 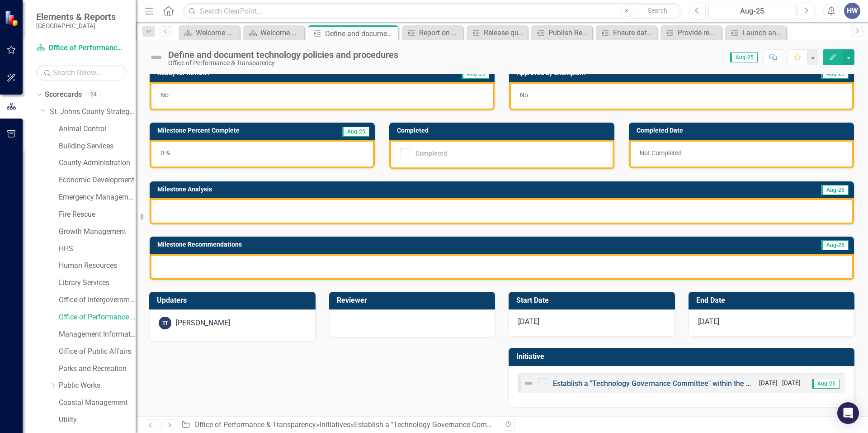 I want to click on a: Publish Regular Performance Reports, so click(x=562, y=32).